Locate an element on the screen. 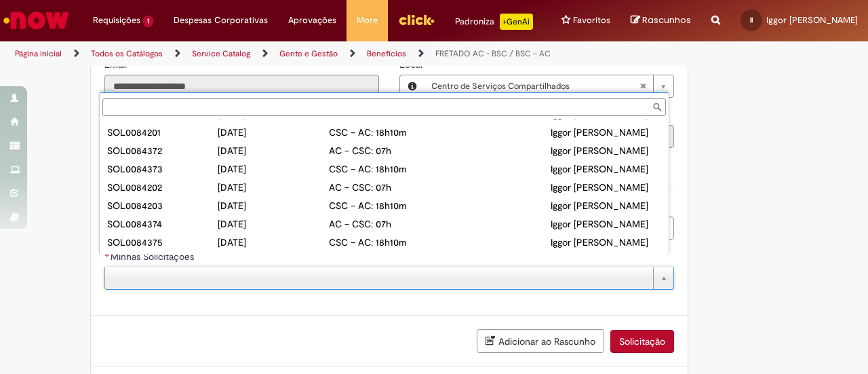 This screenshot has width=868, height=374. div: SOL0084203 is located at coordinates (162, 206).